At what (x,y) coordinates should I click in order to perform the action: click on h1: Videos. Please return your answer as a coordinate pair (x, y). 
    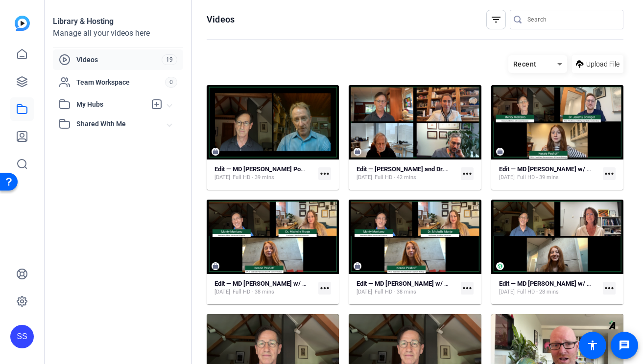
    Looking at the image, I should click on (220, 19).